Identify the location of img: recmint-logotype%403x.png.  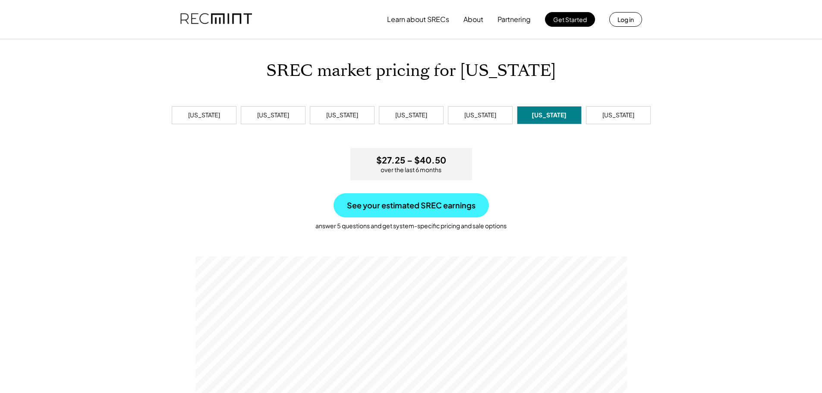
(216, 19).